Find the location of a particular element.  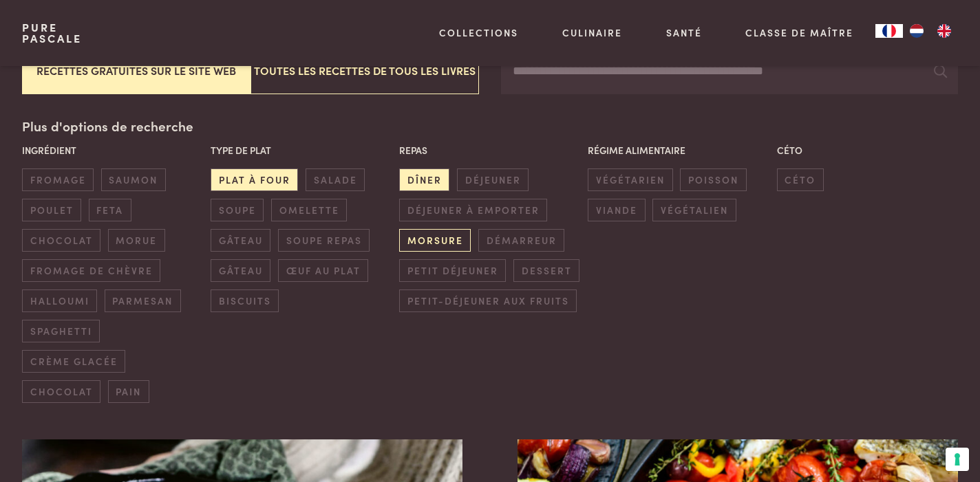

button: Vos préférences en matière de consentement pour les technologies de suivi is located at coordinates (957, 459).